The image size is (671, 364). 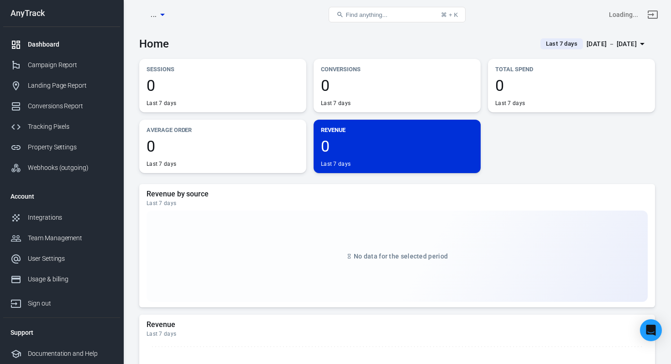 What do you see at coordinates (62, 279) in the screenshot?
I see `a: Usage & billing` at bounding box center [62, 279].